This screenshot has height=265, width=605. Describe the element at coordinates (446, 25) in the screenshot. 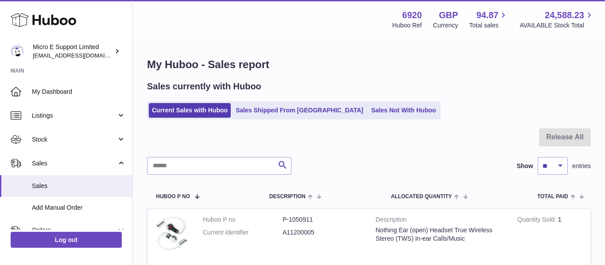

I see `div: Currency` at that location.